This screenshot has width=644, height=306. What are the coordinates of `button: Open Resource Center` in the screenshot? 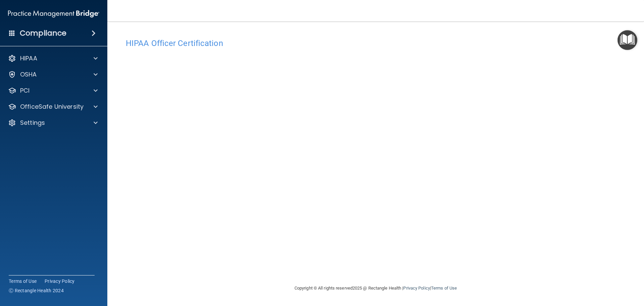 It's located at (627, 40).